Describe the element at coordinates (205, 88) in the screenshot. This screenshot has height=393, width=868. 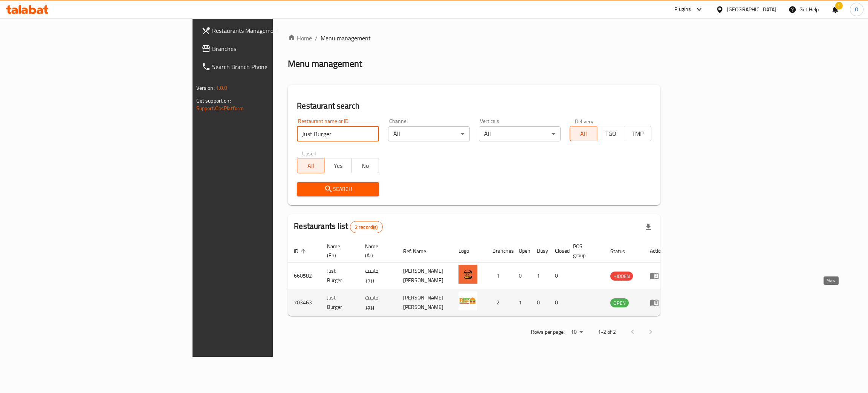
I see `span: Version:` at that location.